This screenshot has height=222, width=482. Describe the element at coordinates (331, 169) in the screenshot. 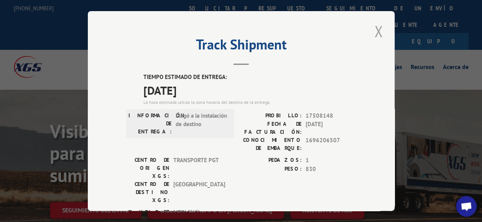

I see `span: 830` at that location.